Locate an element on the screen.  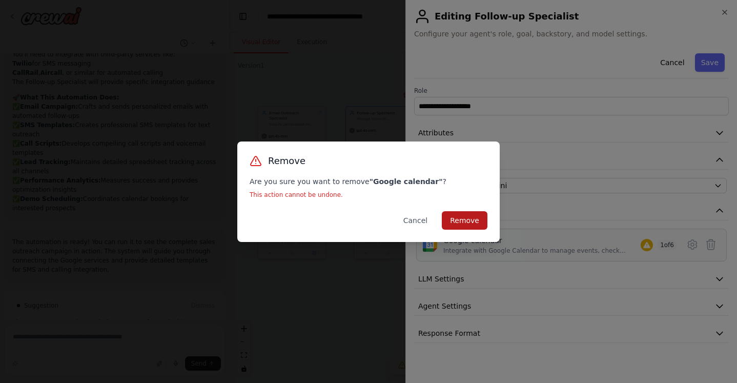
p: Are you sure you want to remove ? is located at coordinates (369, 182).